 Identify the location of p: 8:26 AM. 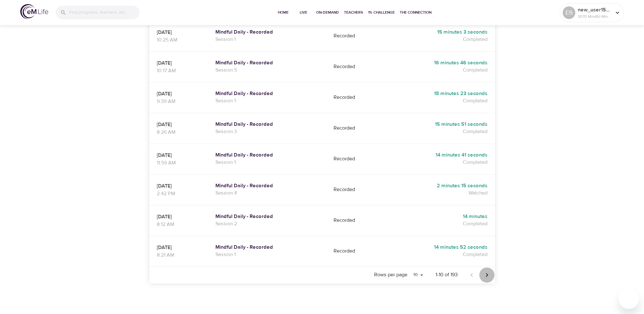
(179, 132).